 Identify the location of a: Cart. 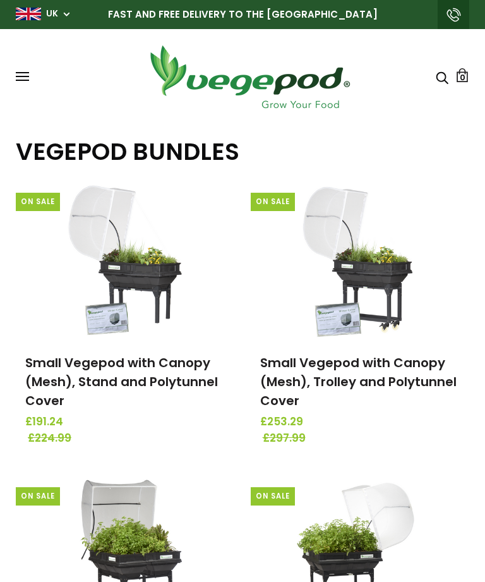
(463, 75).